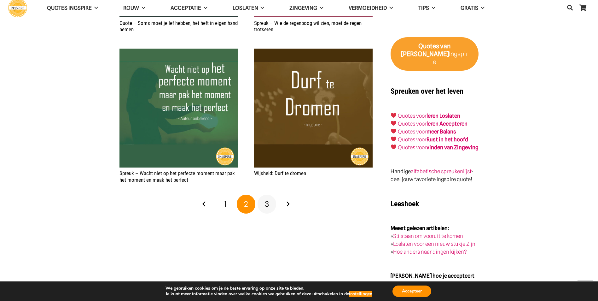 The height and width of the screenshot is (301, 598). Describe the element at coordinates (267, 204) in the screenshot. I see `a: Pagina 3` at that location.